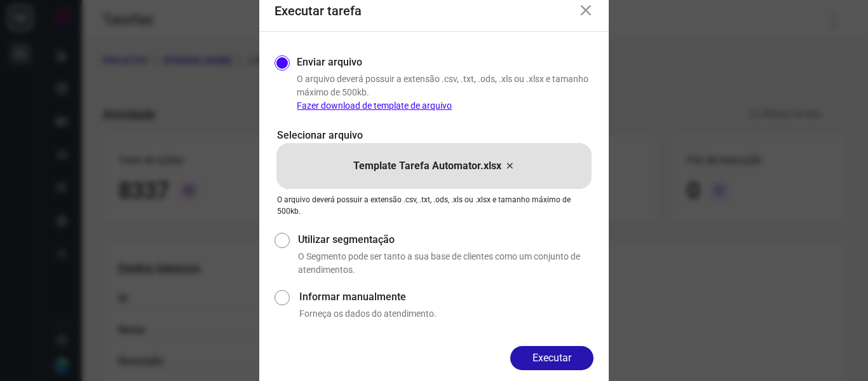 This screenshot has height=381, width=868. I want to click on a: Fazer download de template de arquivo, so click(374, 106).